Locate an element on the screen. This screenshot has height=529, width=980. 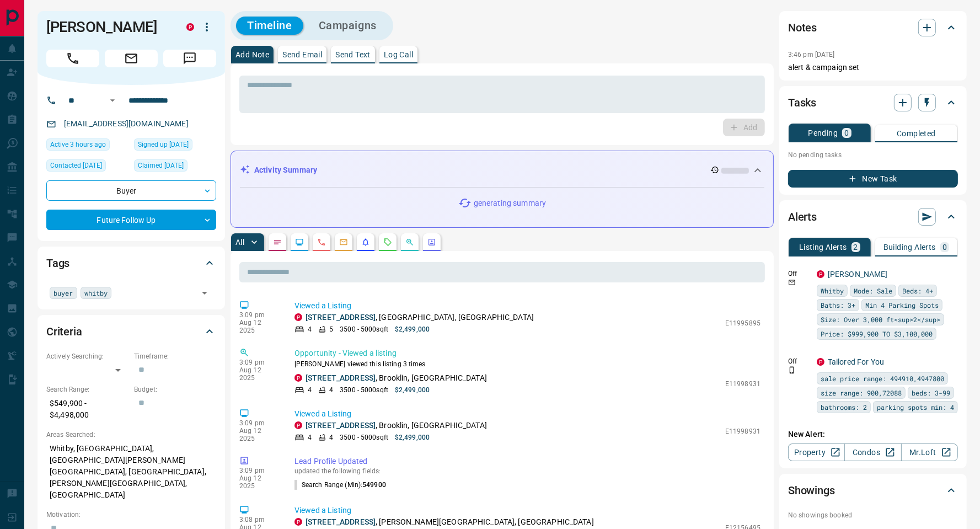
span: sale price range: 494910,4947800 is located at coordinates (882, 379).